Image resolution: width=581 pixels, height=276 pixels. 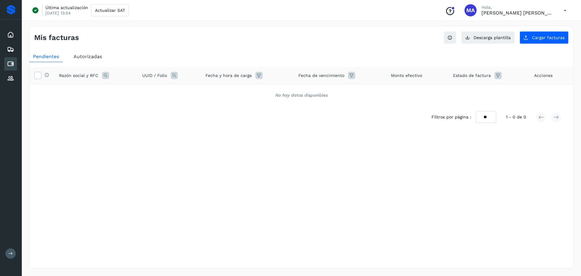 What do you see at coordinates (548, 38) in the screenshot?
I see `span: Cargar facturas` at bounding box center [548, 38].